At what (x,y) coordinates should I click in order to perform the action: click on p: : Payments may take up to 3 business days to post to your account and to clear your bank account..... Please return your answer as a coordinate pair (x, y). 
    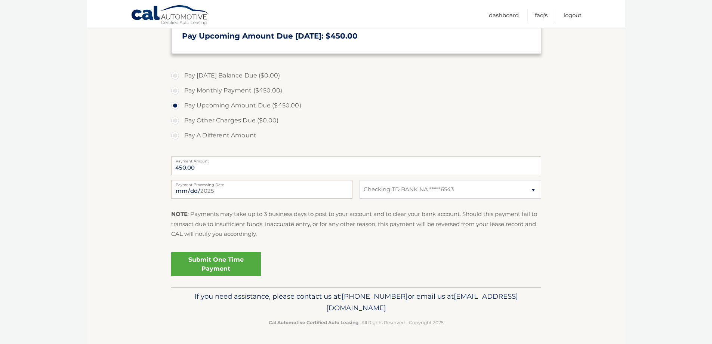
    Looking at the image, I should click on (356, 224).